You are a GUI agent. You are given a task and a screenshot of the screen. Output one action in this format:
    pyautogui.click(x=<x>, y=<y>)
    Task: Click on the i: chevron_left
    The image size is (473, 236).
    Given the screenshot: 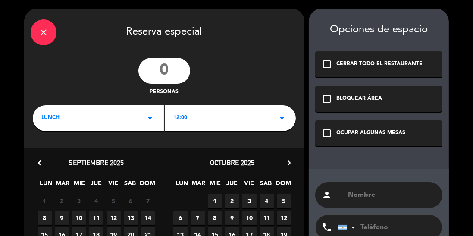 What is the action you would take?
    pyautogui.click(x=39, y=163)
    